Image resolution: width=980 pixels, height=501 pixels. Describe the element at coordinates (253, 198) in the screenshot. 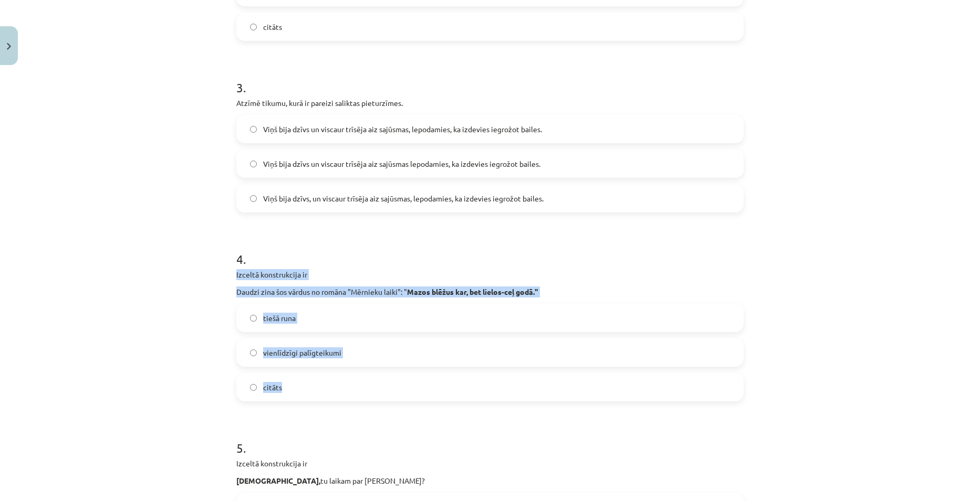

I see `input: Viņš bija dzīvs, un viscaur trīsēja aiz sajūsmas, lepodamies, ka izdevies iegrožot bailes.` at that location.